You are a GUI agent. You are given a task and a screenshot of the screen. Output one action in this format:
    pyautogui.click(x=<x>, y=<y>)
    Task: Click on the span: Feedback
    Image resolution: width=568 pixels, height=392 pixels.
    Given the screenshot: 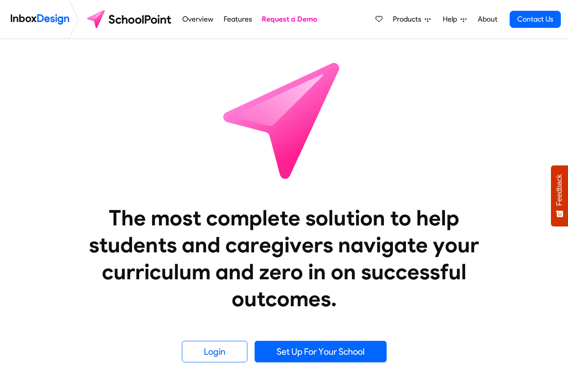 What is the action you would take?
    pyautogui.click(x=559, y=190)
    